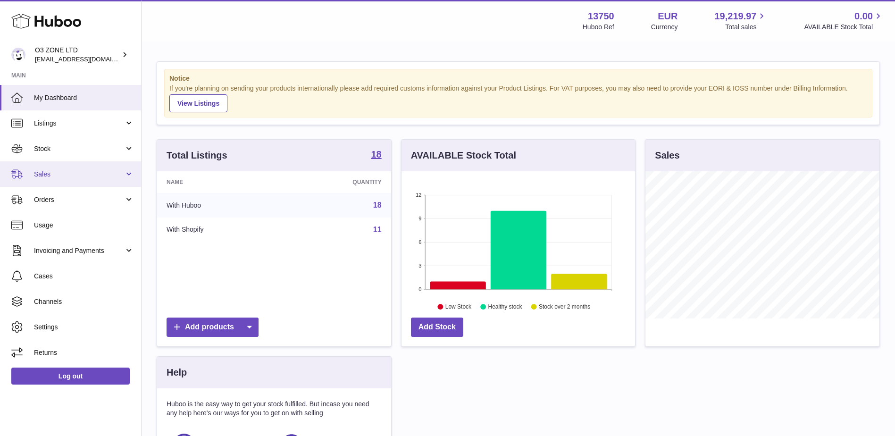 The height and width of the screenshot is (436, 895). I want to click on h3: Sales, so click(667, 155).